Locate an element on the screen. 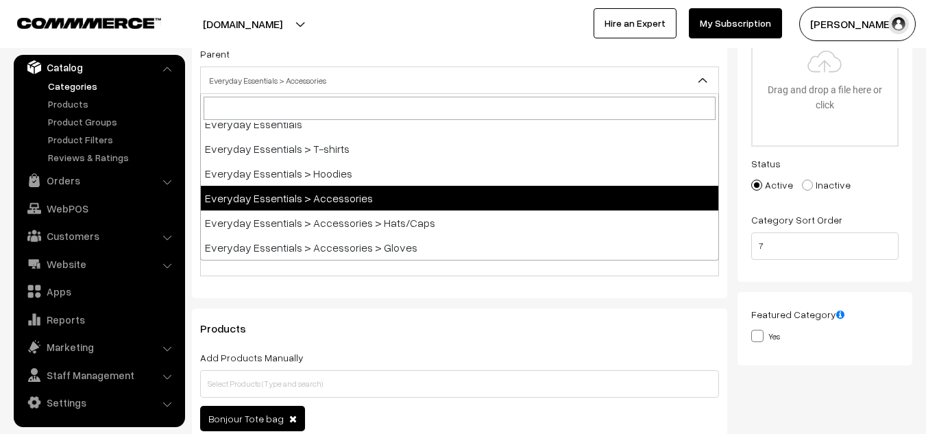 This screenshot has height=434, width=926. li: Everyday Essentials is located at coordinates (459, 124).